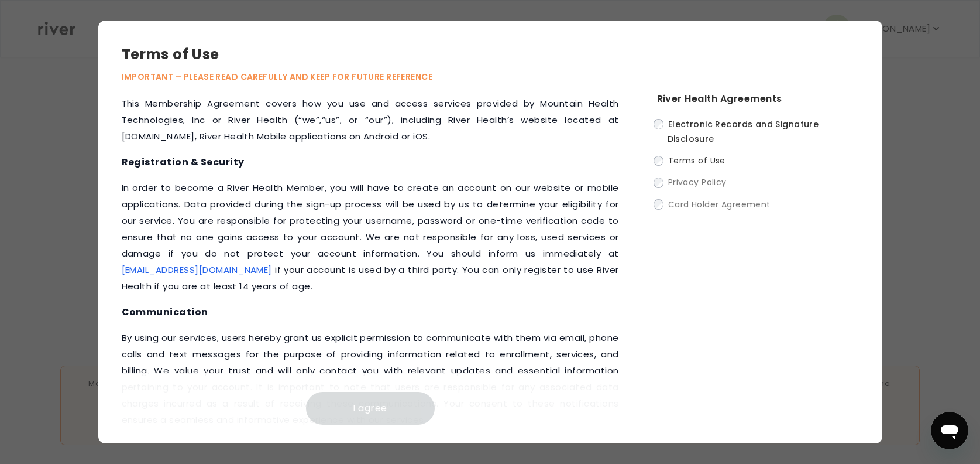  I want to click on span: Privacy Policy, so click(697, 182).